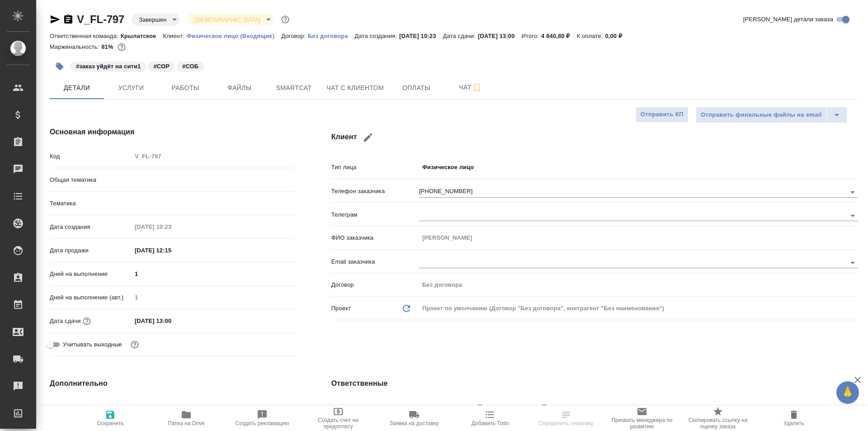  I want to click on button: Если добавить услуги и заполнить их объемом, то дата рассчитается автоматически, so click(87, 321).